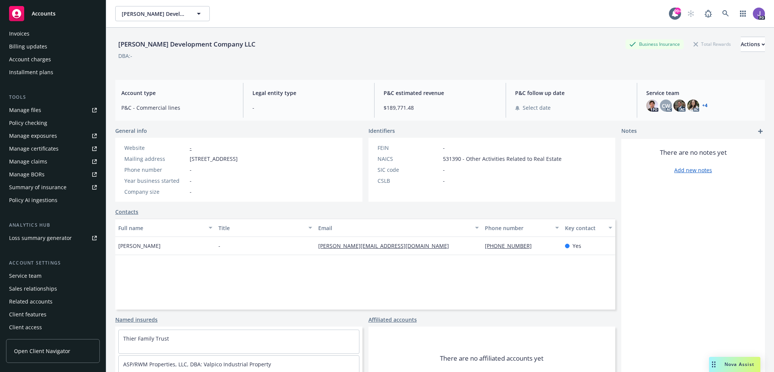 Image resolution: width=774 pixels, height=372 pixels. What do you see at coordinates (739, 364) in the screenshot?
I see `span: Nova Assist` at bounding box center [739, 364].